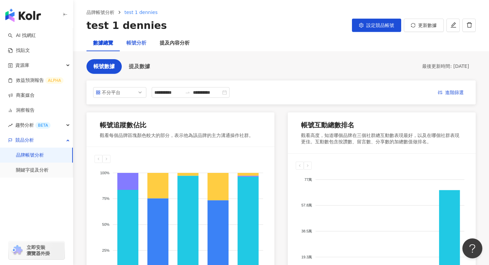 Image resolution: width=489 pixels, height=265 pixels. Describe the element at coordinates (307, 231) in the screenshot. I see `tspan: 38.5萬` at that location.